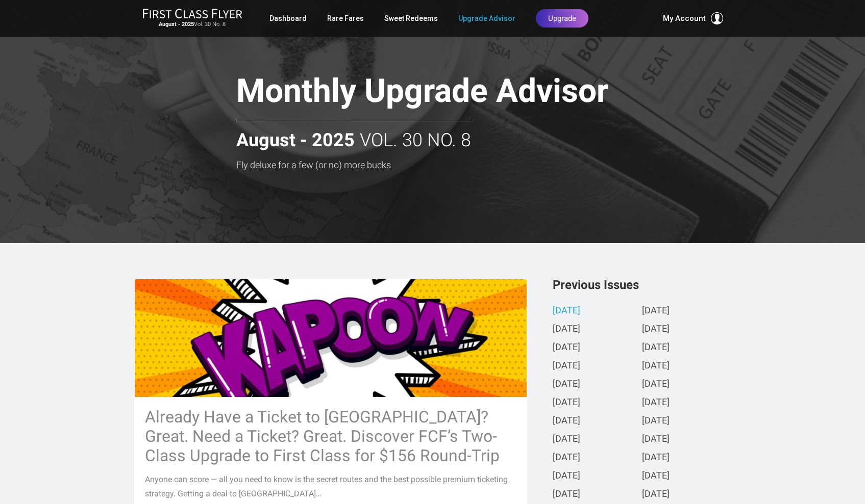 This screenshot has height=504, width=865. Describe the element at coordinates (345, 18) in the screenshot. I see `a: Rare Fares` at that location.